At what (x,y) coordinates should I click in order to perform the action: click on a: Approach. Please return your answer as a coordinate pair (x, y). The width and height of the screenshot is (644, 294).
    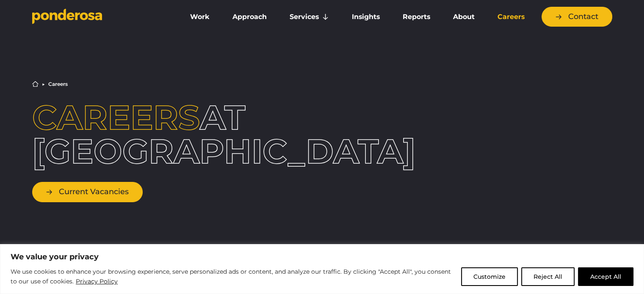
    Looking at the image, I should click on (250, 17).